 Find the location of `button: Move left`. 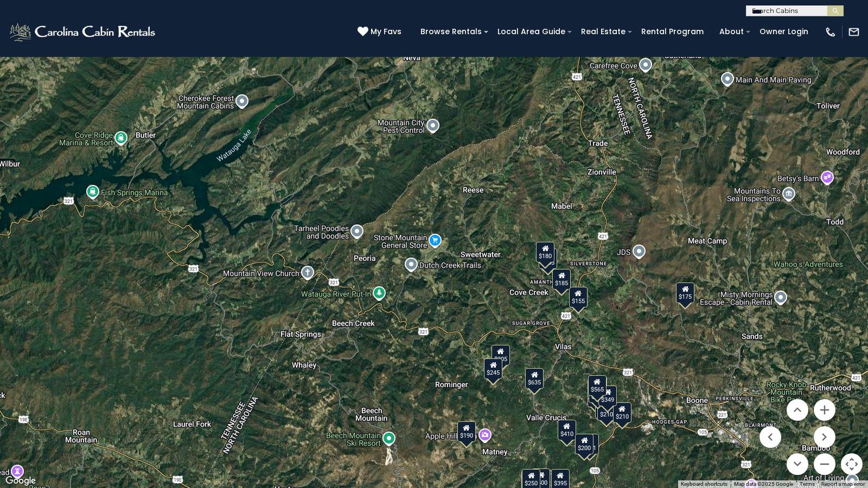

button: Move left is located at coordinates (771, 437).